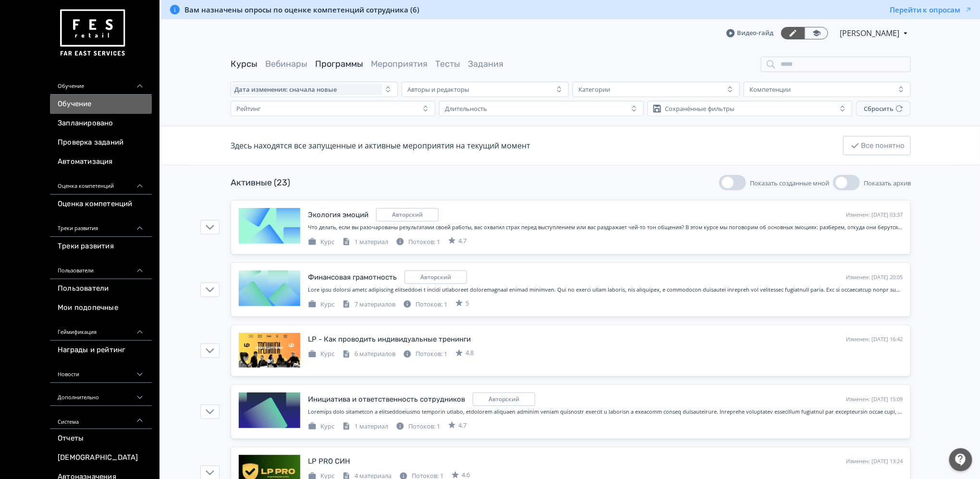 The width and height of the screenshot is (980, 479). What do you see at coordinates (389, 340) in the screenshot?
I see `div: LP - Как проводить индивидуальные тренинги` at bounding box center [389, 340].